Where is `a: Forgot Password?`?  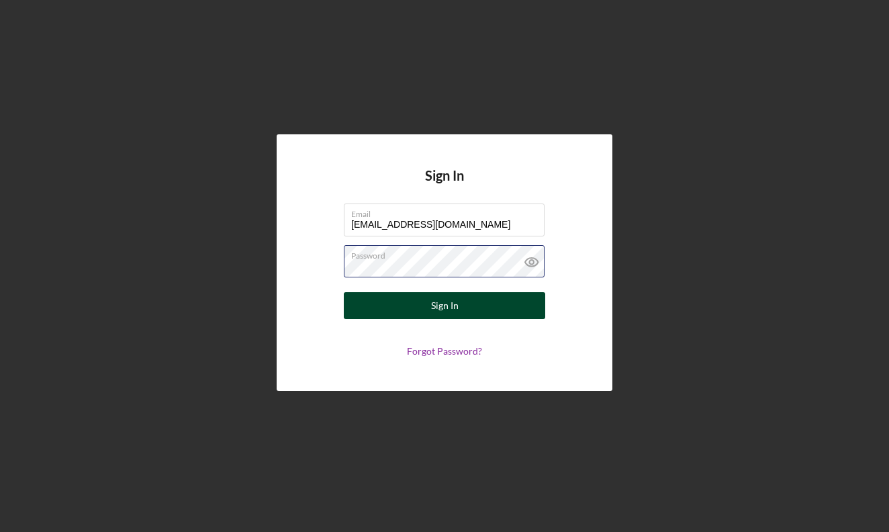 a: Forgot Password? is located at coordinates (444, 350).